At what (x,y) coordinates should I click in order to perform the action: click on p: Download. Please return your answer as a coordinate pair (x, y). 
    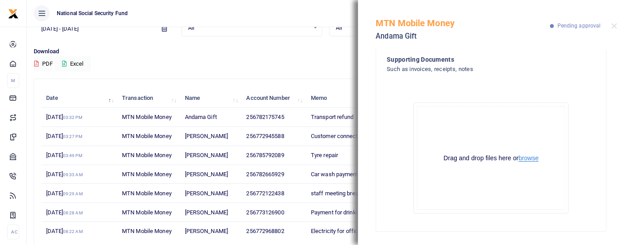
    Looking at the image, I should click on (325, 51).